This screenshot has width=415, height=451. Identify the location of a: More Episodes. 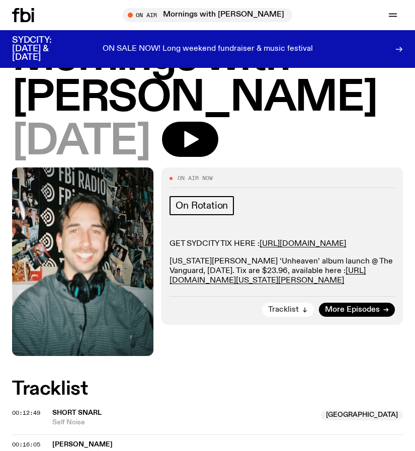
(356, 310).